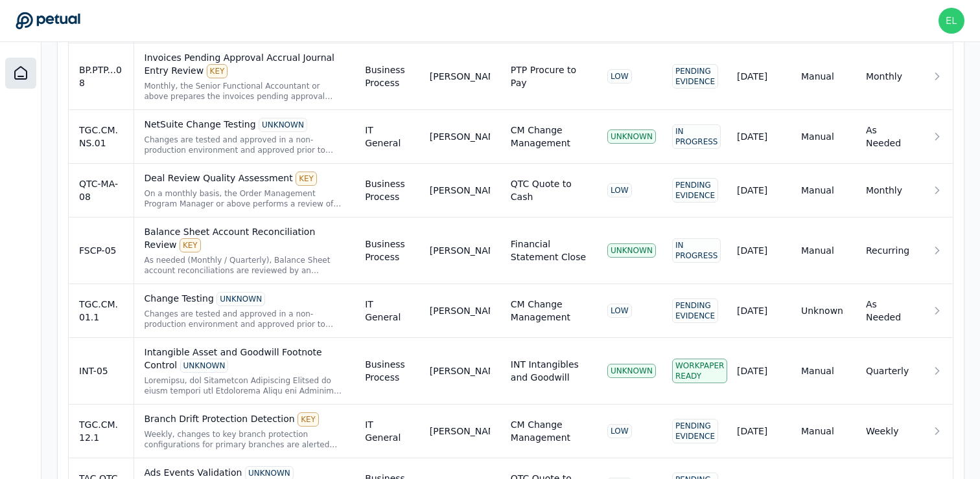  I want to click on div: Balance Sheet Account Reconciliation Review, so click(245, 239).